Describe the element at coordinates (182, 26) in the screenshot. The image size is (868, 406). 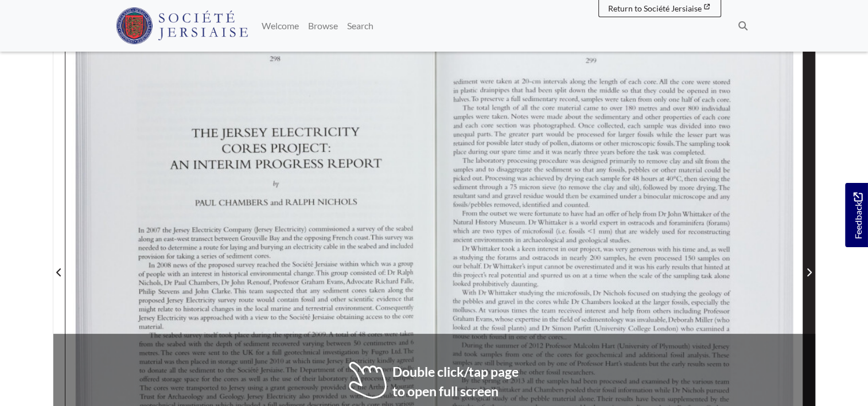
I see `img: Société Jersiaise` at that location.